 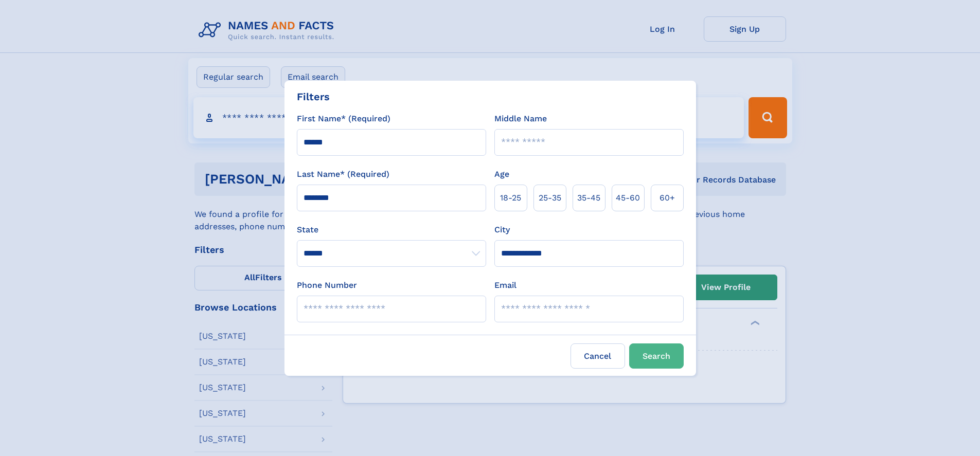 What do you see at coordinates (344, 118) in the screenshot?
I see `label: First Name* (Required)` at bounding box center [344, 118].